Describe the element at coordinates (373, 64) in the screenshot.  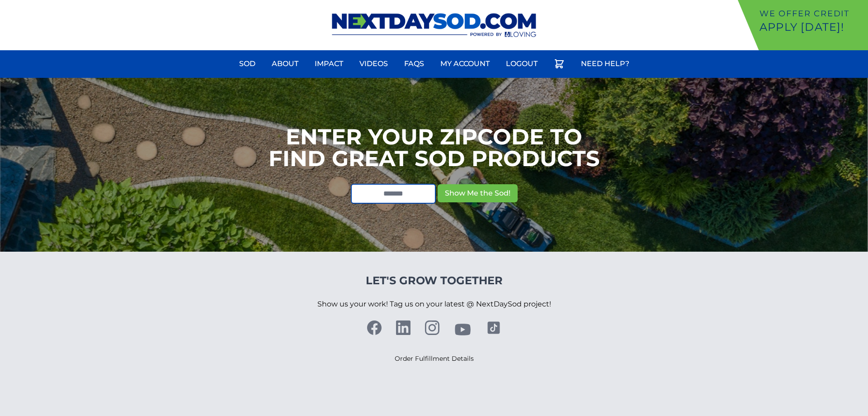
I see `a: Videos` at that location.